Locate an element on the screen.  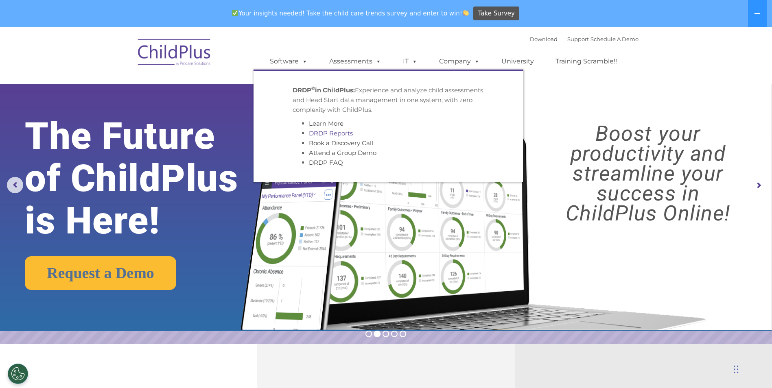
img: ChildPlus by Procare Solutions is located at coordinates (175, 54).